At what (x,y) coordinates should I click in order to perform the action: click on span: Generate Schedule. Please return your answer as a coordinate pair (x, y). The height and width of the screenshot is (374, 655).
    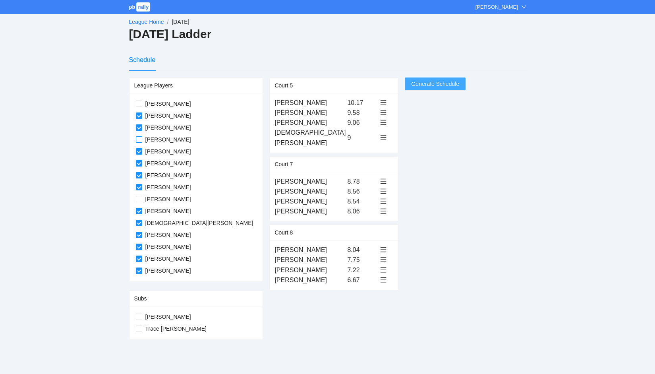
    Looking at the image, I should click on (435, 84).